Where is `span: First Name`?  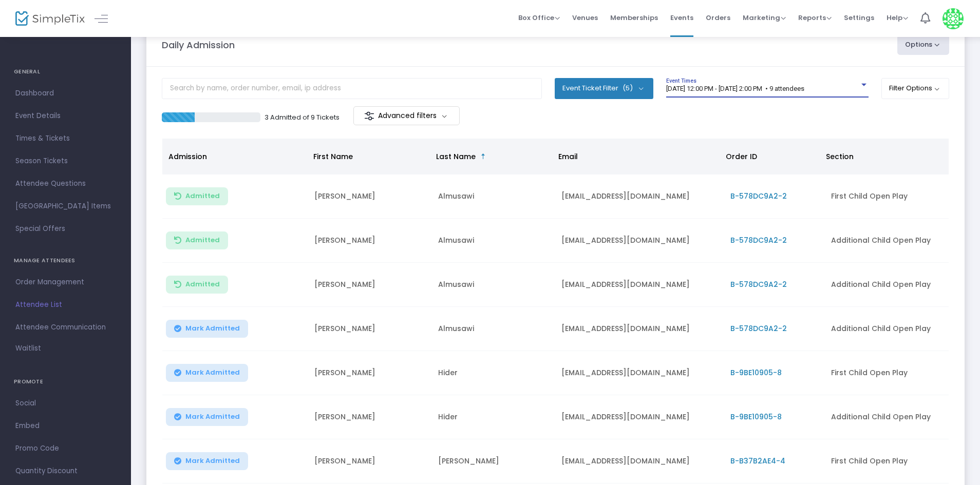 span: First Name is located at coordinates (332, 157).